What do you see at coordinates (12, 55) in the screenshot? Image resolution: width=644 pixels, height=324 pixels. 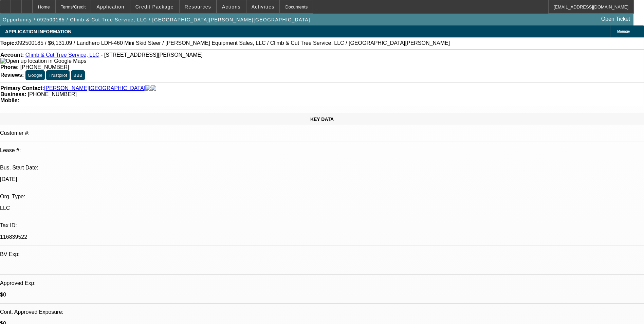 I see `strong: Account:` at bounding box center [12, 55].